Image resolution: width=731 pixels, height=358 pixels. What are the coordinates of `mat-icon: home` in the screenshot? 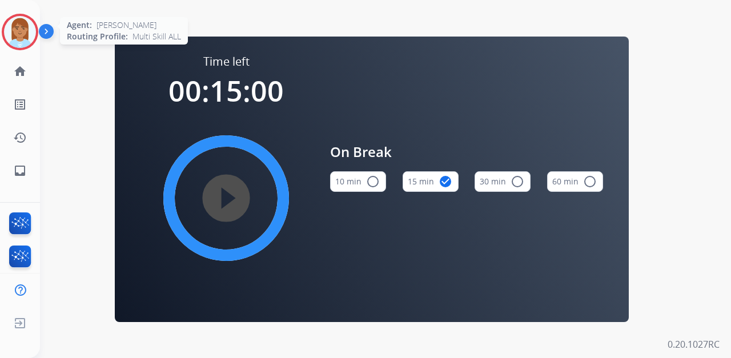 It's located at (20, 71).